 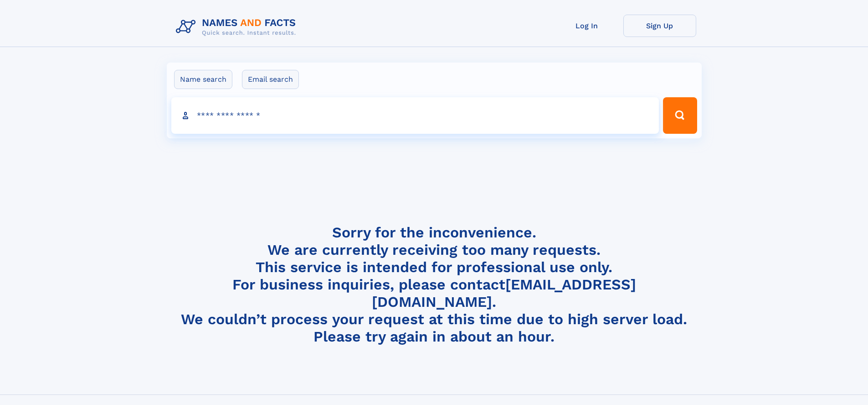 What do you see at coordinates (680, 116) in the screenshot?
I see `button: Search Button` at bounding box center [680, 116].